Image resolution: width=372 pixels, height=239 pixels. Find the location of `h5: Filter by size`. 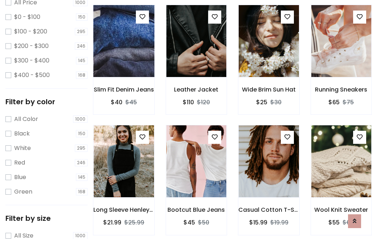

h5: Filter by size is located at coordinates (46, 218).